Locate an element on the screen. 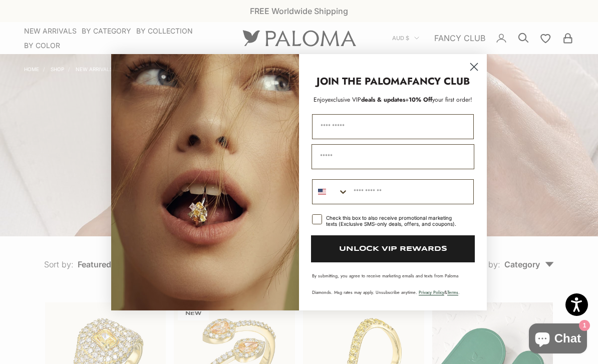 The image size is (598, 364). span: 10% Off is located at coordinates (420, 100).